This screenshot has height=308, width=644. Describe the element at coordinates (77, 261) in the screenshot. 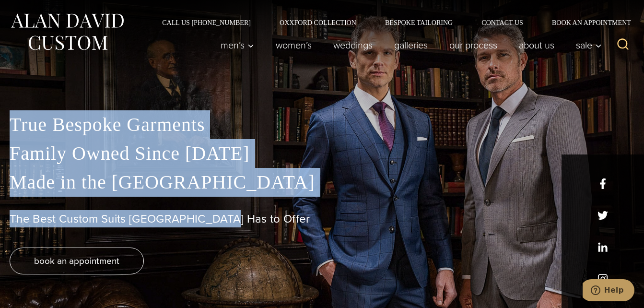

I see `a: book an appointment` at that location.